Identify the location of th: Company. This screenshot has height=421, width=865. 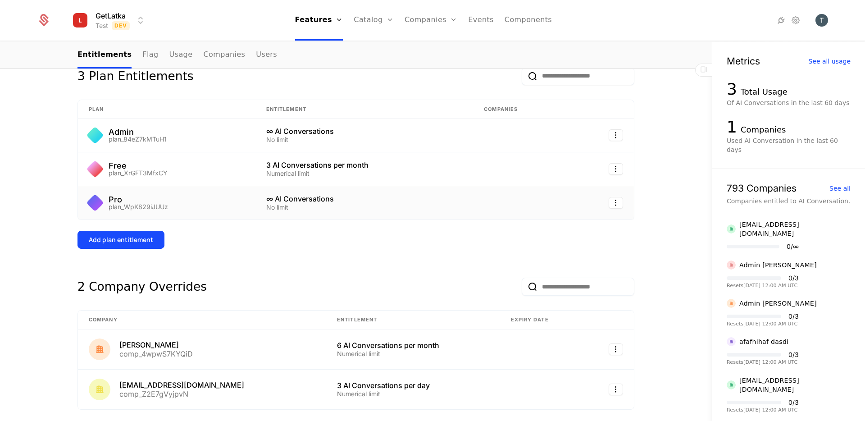
(202, 320).